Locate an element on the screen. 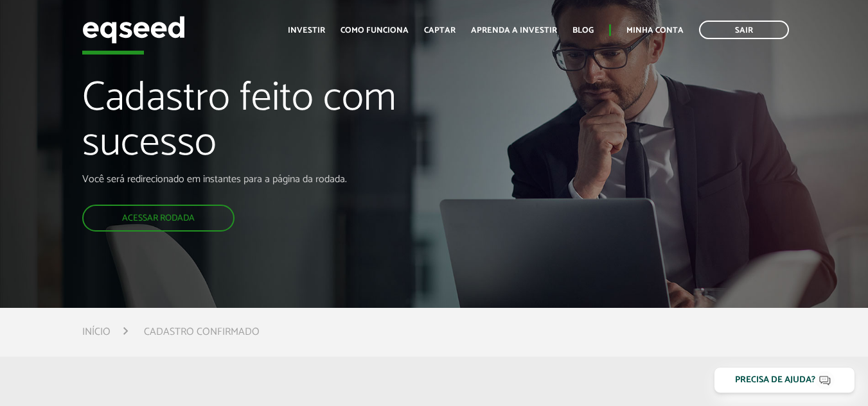 Image resolution: width=868 pixels, height=406 pixels. a: Sair is located at coordinates (744, 29).